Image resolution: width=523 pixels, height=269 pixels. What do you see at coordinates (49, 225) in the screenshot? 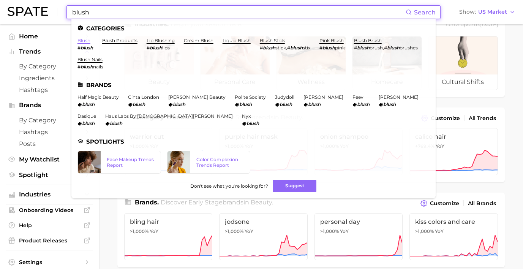
I see `span: Help` at bounding box center [49, 225].